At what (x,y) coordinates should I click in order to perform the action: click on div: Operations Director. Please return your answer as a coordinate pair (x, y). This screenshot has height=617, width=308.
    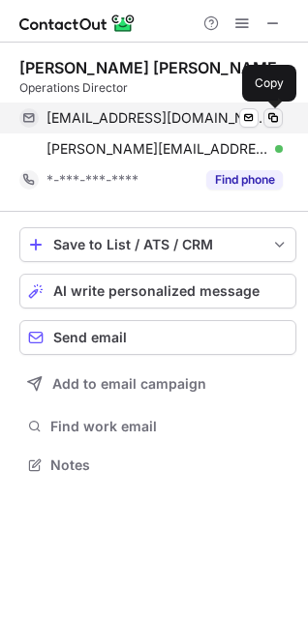
    Looking at the image, I should click on (158, 88).